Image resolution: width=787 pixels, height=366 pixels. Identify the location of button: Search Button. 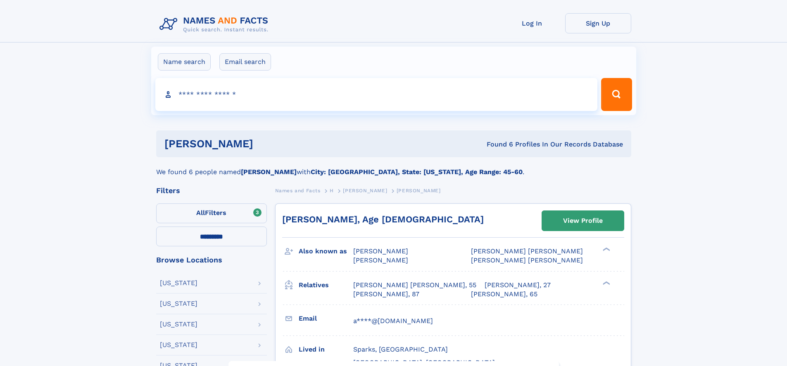
(616, 95).